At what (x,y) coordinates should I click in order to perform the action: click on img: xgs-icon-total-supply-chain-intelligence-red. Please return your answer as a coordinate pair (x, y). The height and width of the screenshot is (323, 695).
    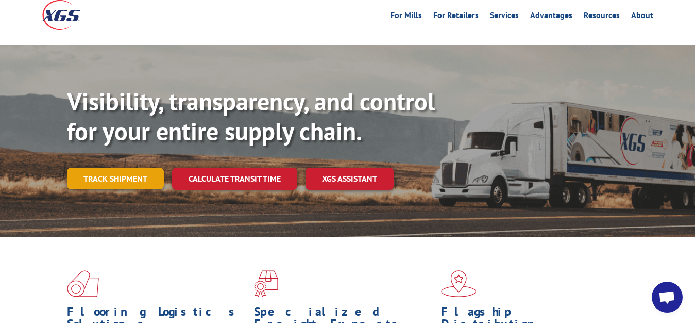
    Looking at the image, I should click on (83, 283).